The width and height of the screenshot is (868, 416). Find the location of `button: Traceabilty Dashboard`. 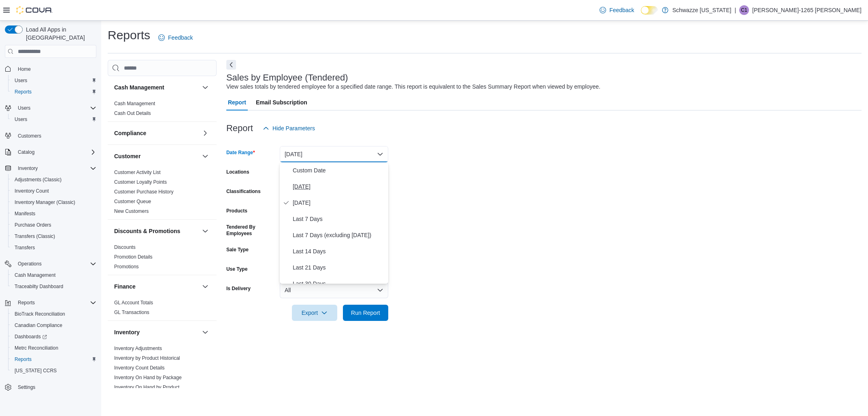

button: Traceabilty Dashboard is located at coordinates (54, 287).